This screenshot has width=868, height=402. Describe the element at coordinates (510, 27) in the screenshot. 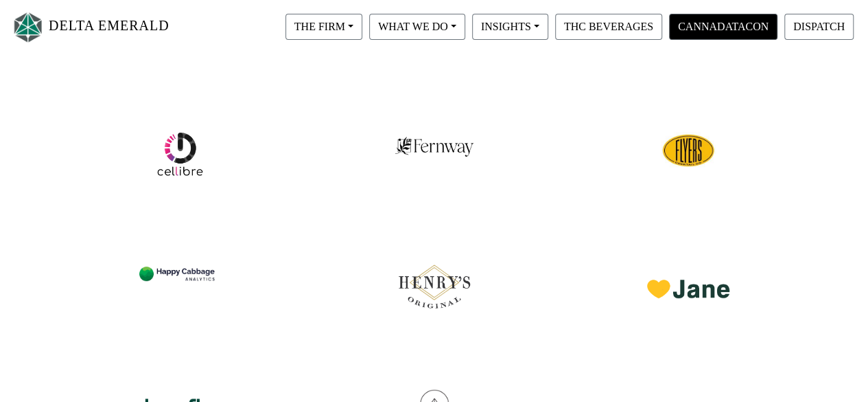

I see `button: INSIGHTS` at that location.